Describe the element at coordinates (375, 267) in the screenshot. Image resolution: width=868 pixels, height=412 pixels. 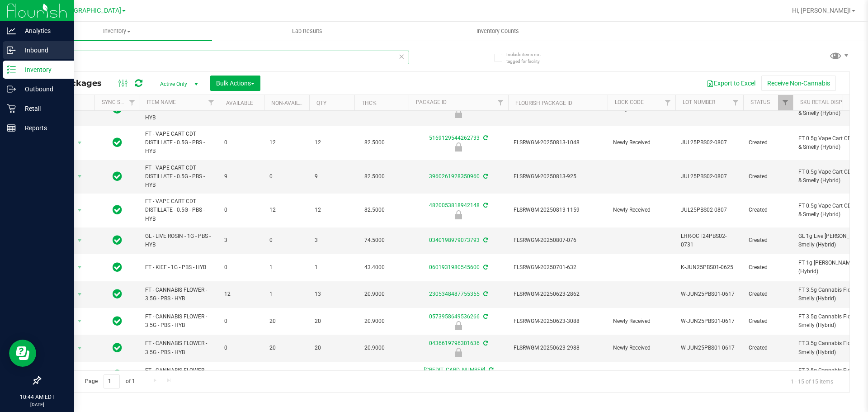
I see `span: 43.4000` at that location.